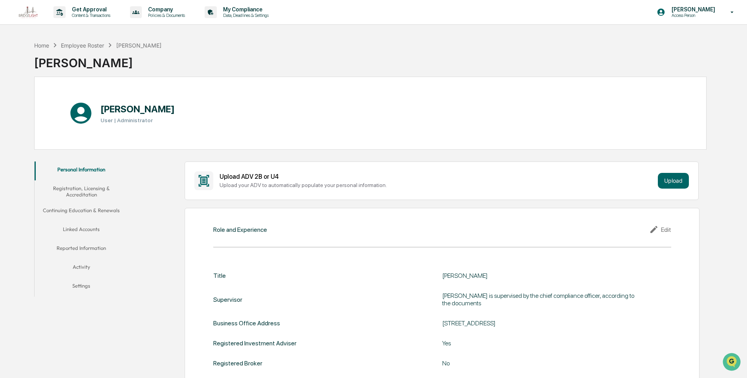 The image size is (747, 378). What do you see at coordinates (81, 229) in the screenshot?
I see `div: secondary tabs example` at bounding box center [81, 229].